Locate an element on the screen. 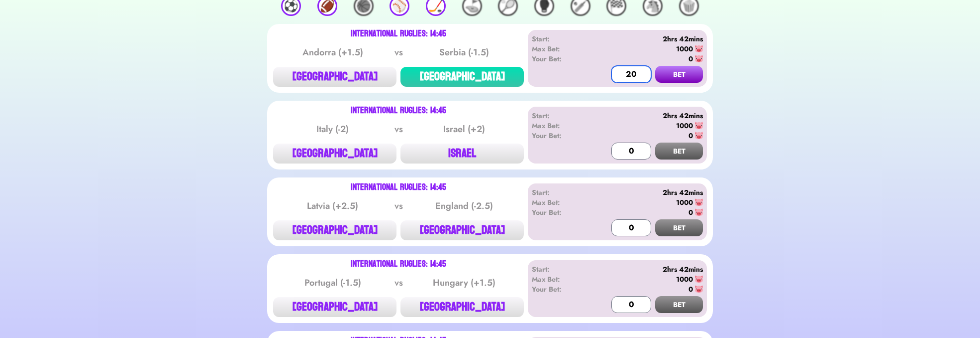 This screenshot has height=338, width=980. div: Andorra (+1.5) is located at coordinates (333, 53).